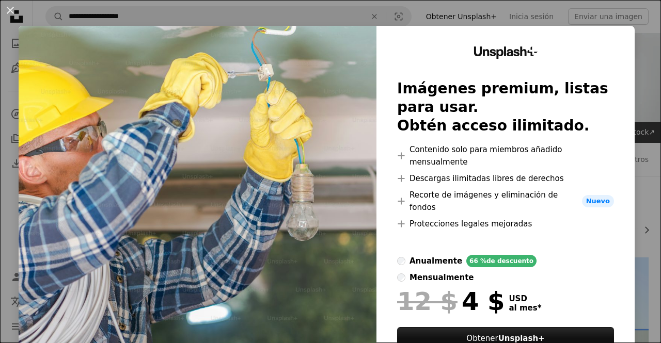 The image size is (661, 343). What do you see at coordinates (524, 299) in the screenshot?
I see `span: USD` at bounding box center [524, 299].